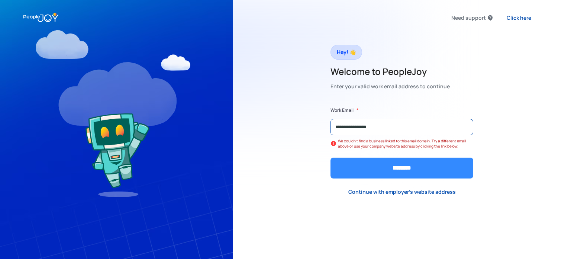 This screenshot has height=259, width=571. Describe the element at coordinates (406, 143) in the screenshot. I see `div: We couldn't find a business linked to this email domain. Try a different email above or use your ...` at that location.